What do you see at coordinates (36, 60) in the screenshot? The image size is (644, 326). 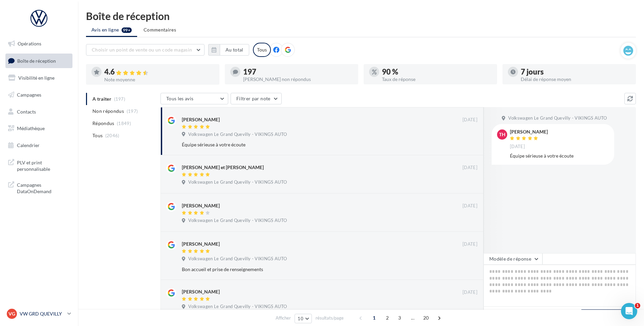 I see `span: Boîte de réception` at bounding box center [36, 60].